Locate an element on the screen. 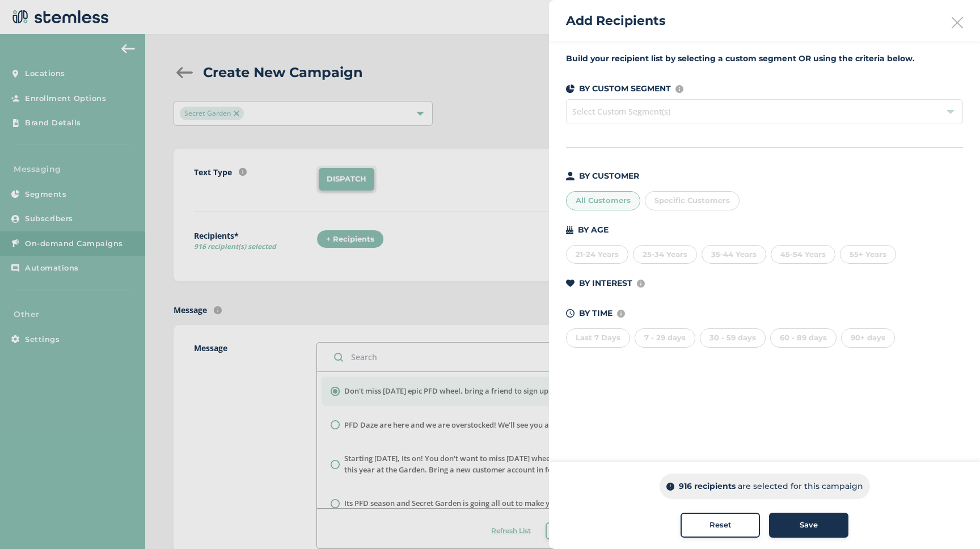 This screenshot has width=980, height=549. p: 916 recipients is located at coordinates (707, 486).